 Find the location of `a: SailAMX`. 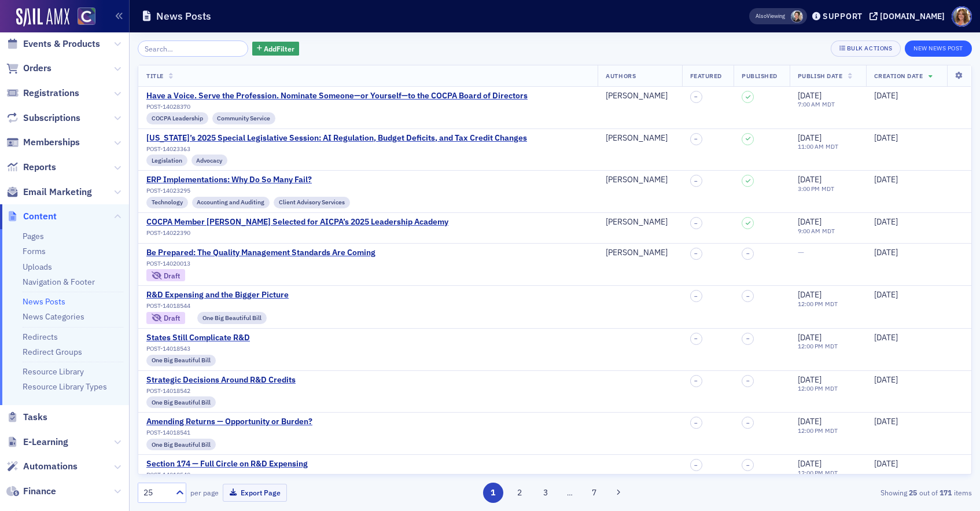

a: SailAMX is located at coordinates (42, 17).